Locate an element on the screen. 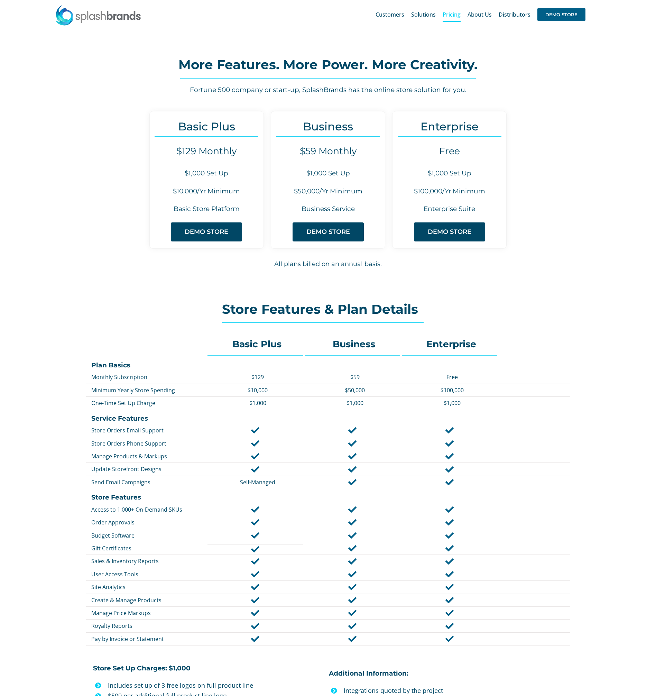  h4: $59 Monthly is located at coordinates (328, 151).